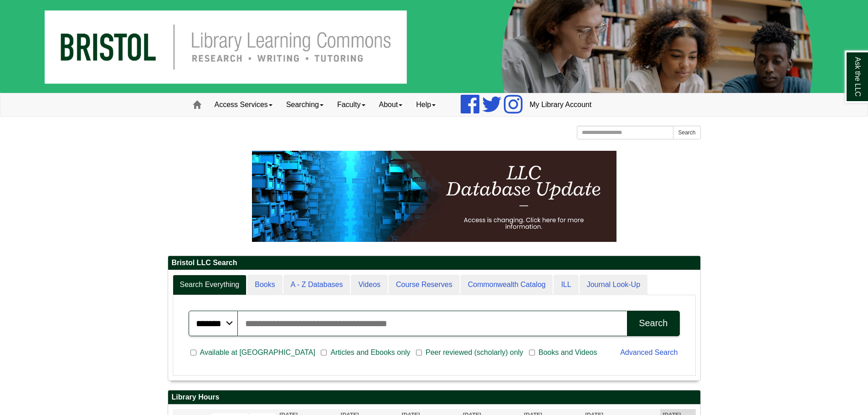 This screenshot has width=868, height=415. I want to click on a: My Library Account, so click(560, 105).